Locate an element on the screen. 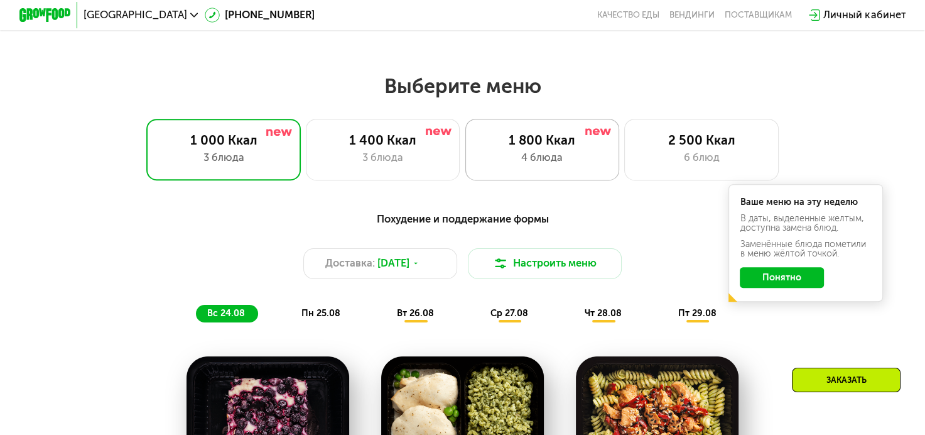 The image size is (925, 435). a: Вендинги is located at coordinates (692, 15).